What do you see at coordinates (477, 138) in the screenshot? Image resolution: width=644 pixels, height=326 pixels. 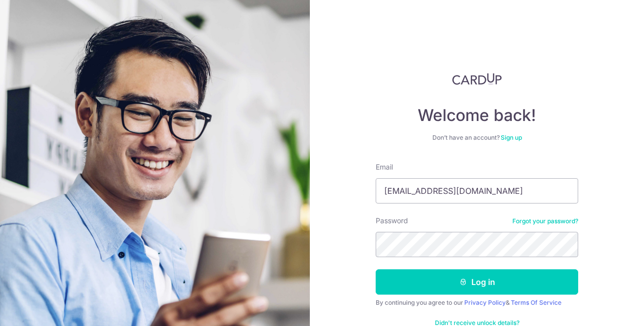 I see `div: Don’t have an account?` at bounding box center [477, 138].